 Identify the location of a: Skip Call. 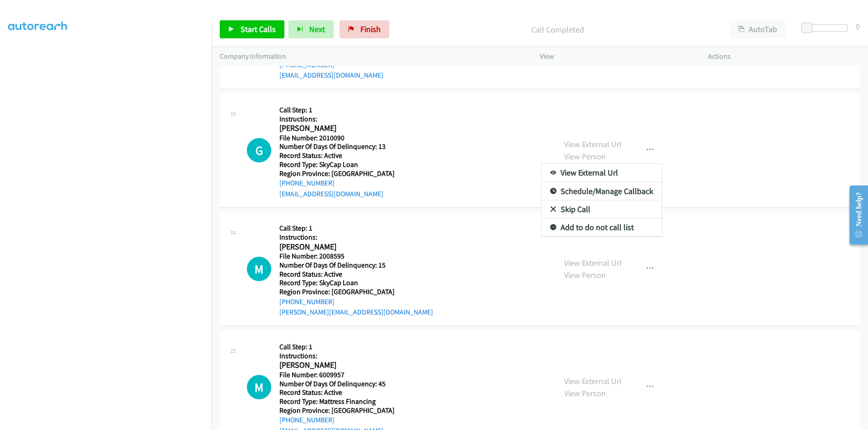
(602, 209).